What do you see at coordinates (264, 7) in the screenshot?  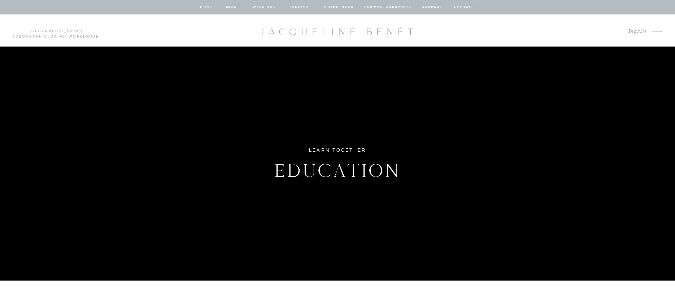 I see `a: Weddings` at bounding box center [264, 7].